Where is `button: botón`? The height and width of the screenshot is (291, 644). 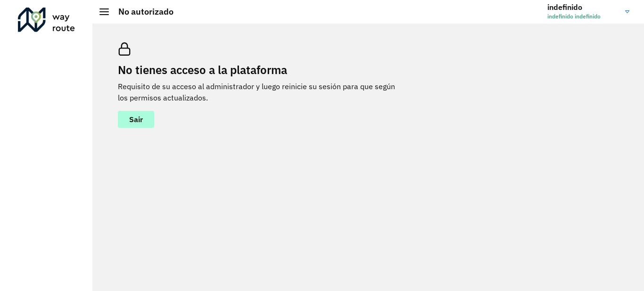
button: botón is located at coordinates (136, 119).